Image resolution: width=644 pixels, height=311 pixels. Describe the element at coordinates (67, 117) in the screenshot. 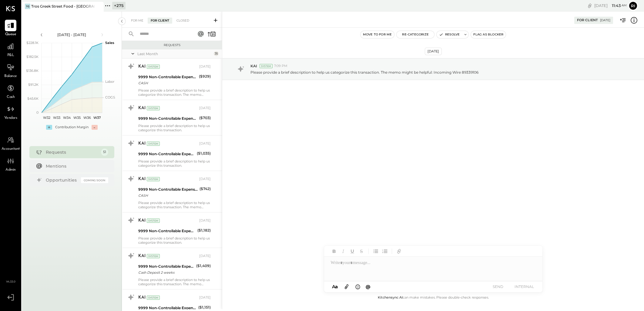

I see `text: W34` at that location.